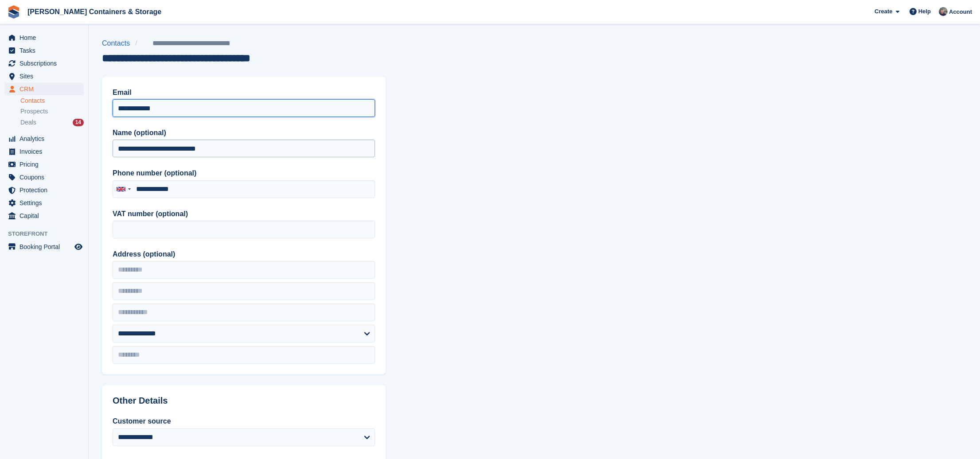  What do you see at coordinates (52, 122) in the screenshot?
I see `a: Deals 14` at bounding box center [52, 122].